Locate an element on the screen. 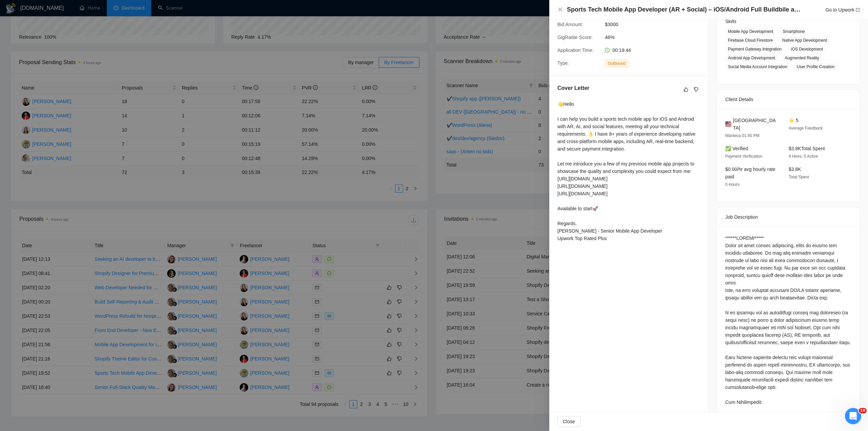 The width and height of the screenshot is (868, 431). span: Payment Verification is located at coordinates (744, 156).